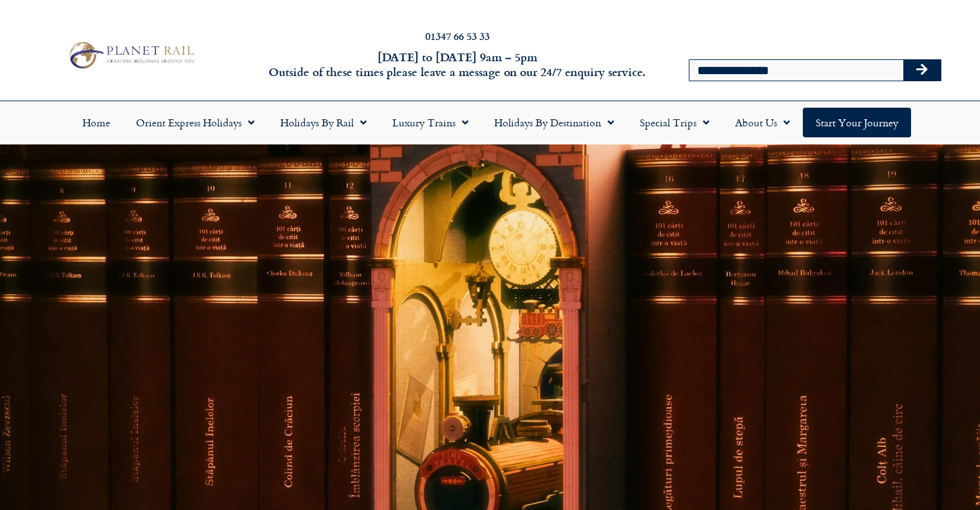  I want to click on a: Orient Express Holidays, so click(195, 123).